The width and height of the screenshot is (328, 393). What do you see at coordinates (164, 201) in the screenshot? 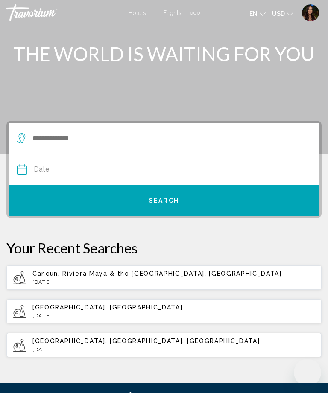
I see `span: Search` at bounding box center [164, 201].